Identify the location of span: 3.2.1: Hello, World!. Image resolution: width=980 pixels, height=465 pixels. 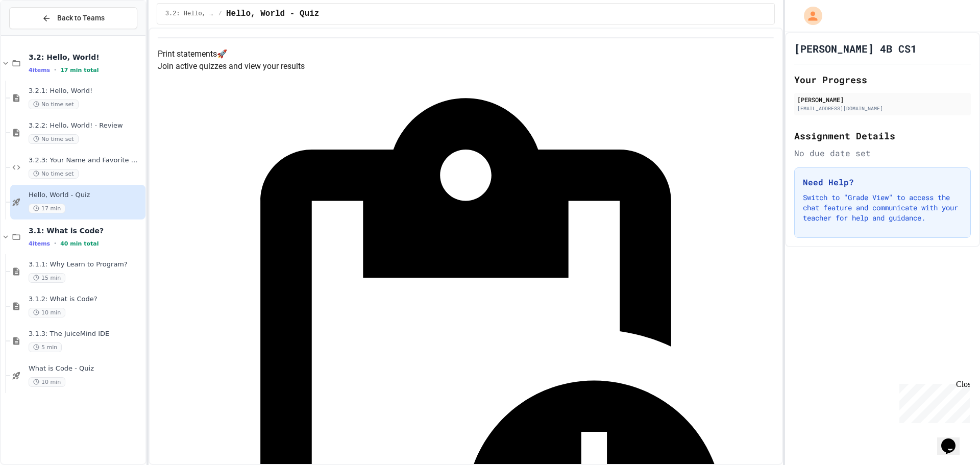
(86, 91).